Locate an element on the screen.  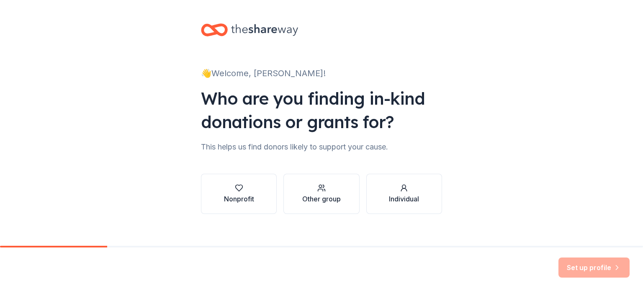
div: Other group is located at coordinates (321, 199).